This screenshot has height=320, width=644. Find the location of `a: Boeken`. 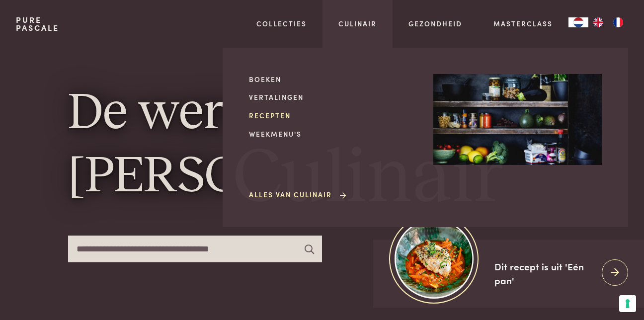

a: Boeken is located at coordinates (333, 79).